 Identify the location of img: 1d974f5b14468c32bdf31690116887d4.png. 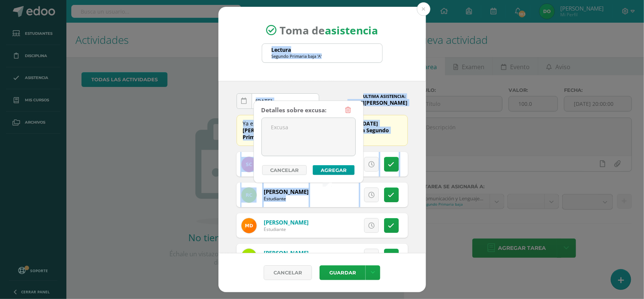
(249, 225).